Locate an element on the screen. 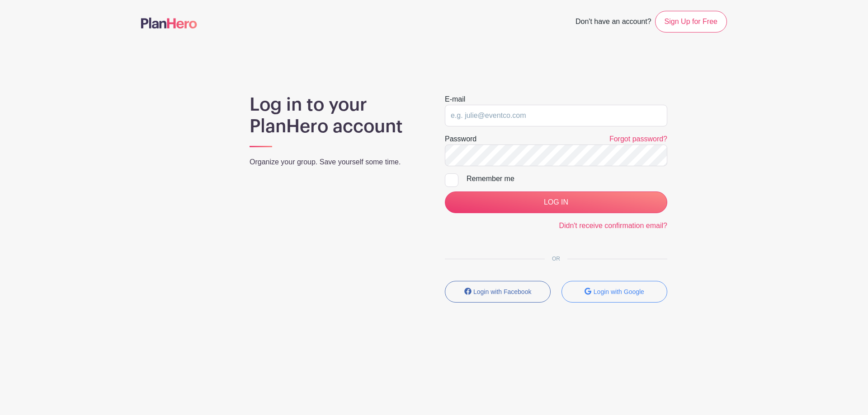 The image size is (868, 415). label: E-mail is located at coordinates (455, 99).